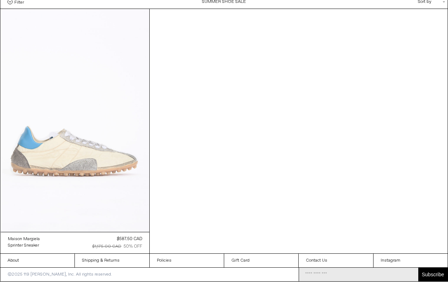 This screenshot has height=282, width=448. I want to click on a: Policies, so click(187, 261).